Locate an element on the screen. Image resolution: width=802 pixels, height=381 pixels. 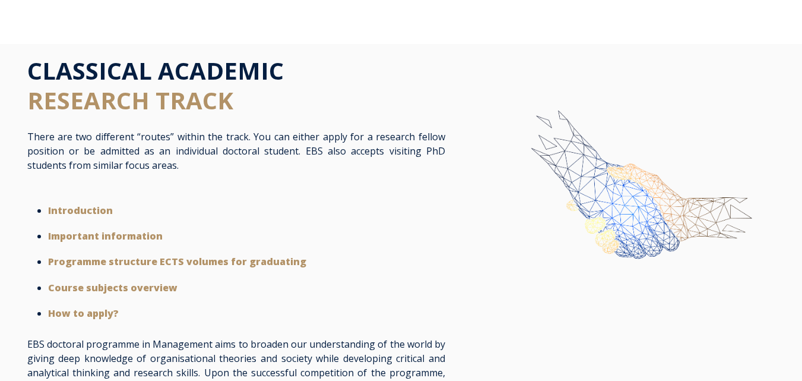
span: RESEARCH TRACK is located at coordinates (130, 100).